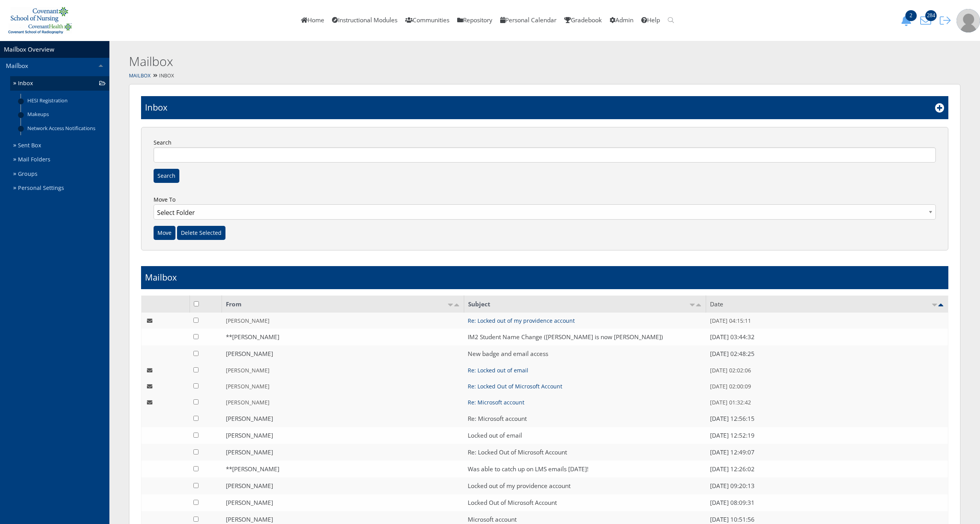 This screenshot has height=524, width=980. I want to click on img: desc_active.png, so click(941, 305).